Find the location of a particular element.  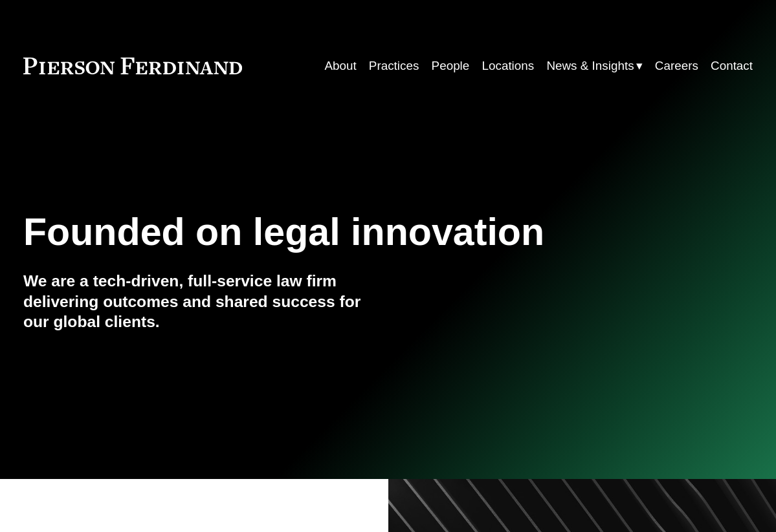

a: Contact is located at coordinates (731, 66).